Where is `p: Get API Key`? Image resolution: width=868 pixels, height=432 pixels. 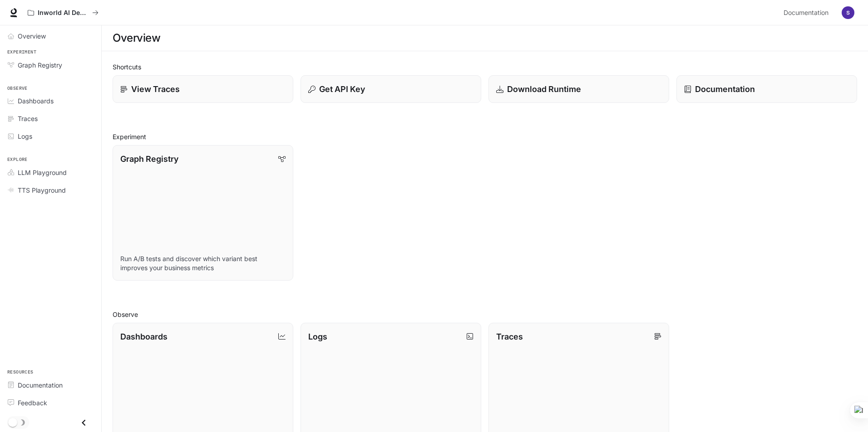 p: Get API Key is located at coordinates (342, 89).